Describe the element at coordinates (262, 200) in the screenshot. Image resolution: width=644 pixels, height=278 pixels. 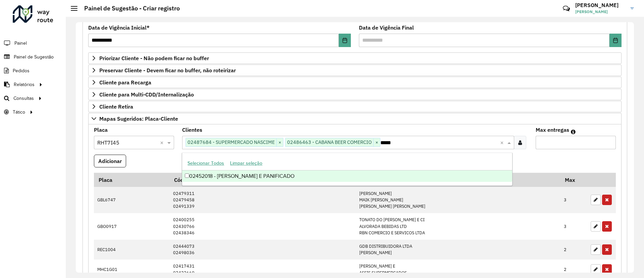
I see `td: 02479311 02479458 02491339` at that location.